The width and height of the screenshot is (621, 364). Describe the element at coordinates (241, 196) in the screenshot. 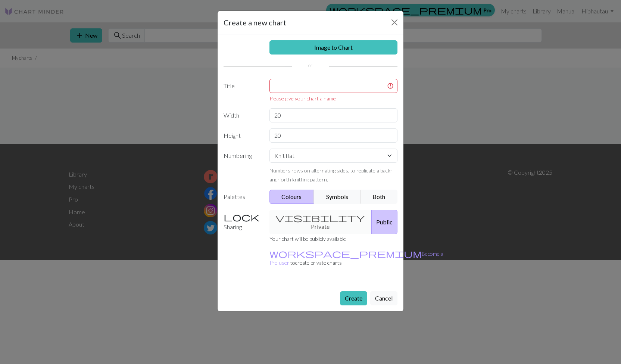

I see `label: Palettes` at that location.